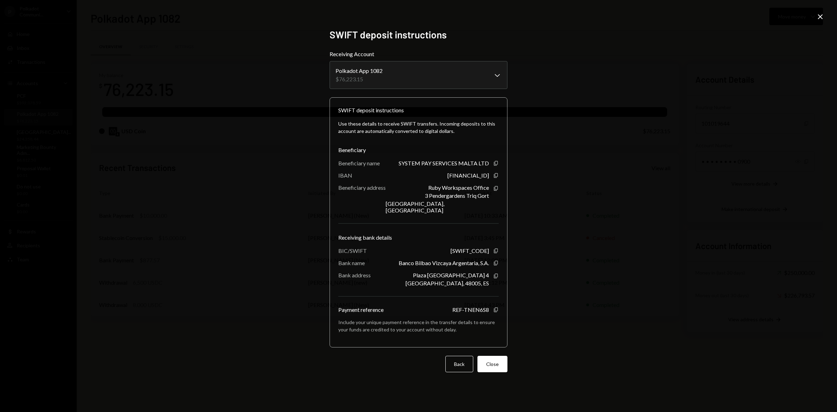  Describe the element at coordinates (371, 110) in the screenshot. I see `div: SWIFT deposit instructions` at that location.